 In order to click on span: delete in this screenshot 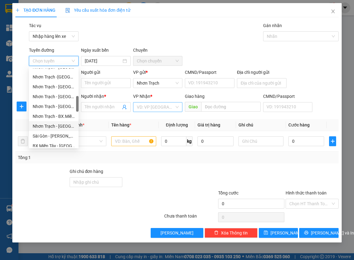, I will do `click(216, 233)`.